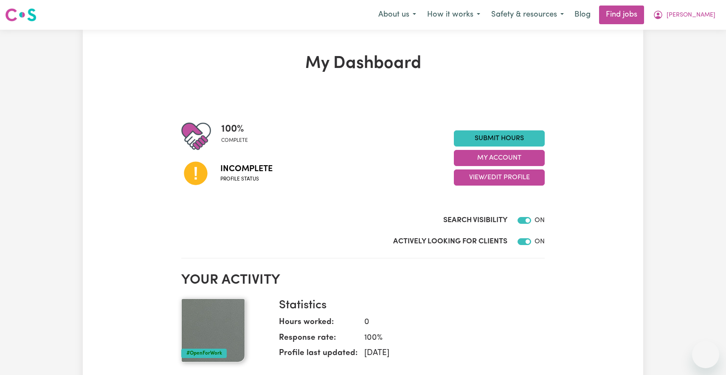  I want to click on dt: Hours worked:, so click(318, 324).